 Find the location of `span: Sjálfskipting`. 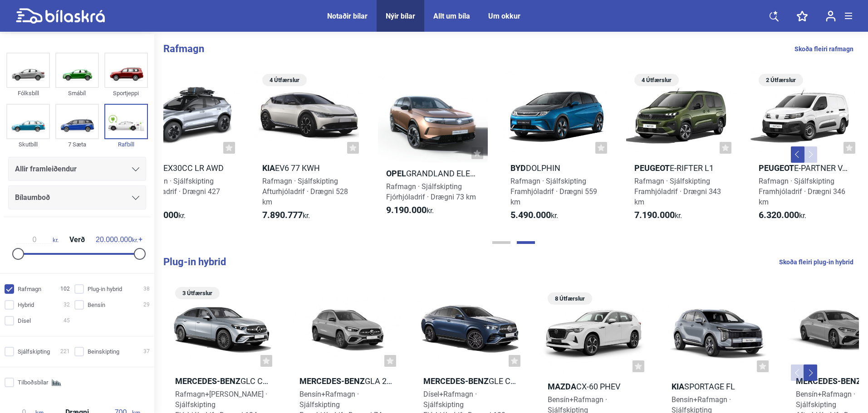

span: Sjálfskipting is located at coordinates (34, 351).